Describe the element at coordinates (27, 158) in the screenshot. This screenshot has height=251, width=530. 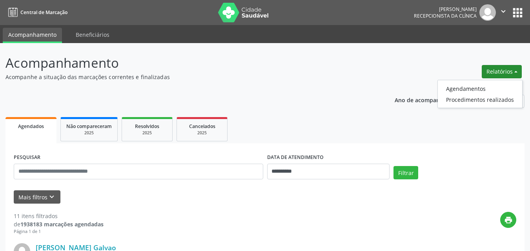
I see `label: PESQUISAR` at that location.